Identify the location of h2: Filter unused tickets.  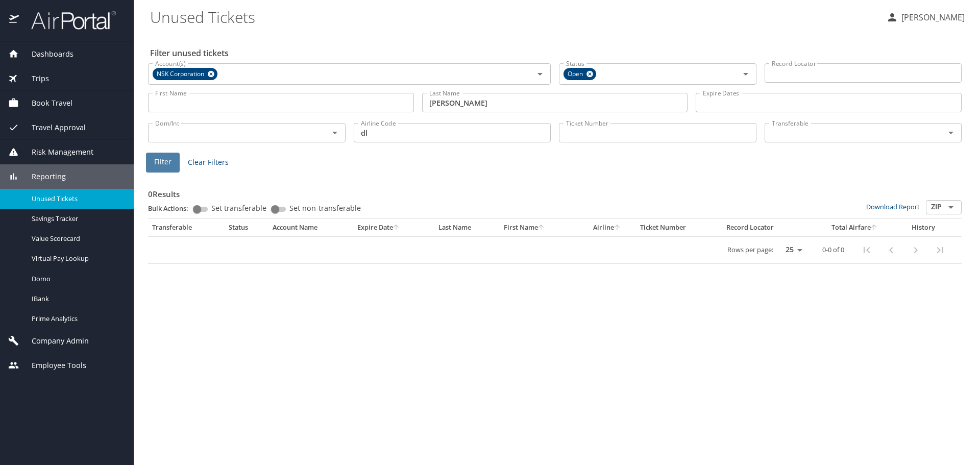
(557, 53).